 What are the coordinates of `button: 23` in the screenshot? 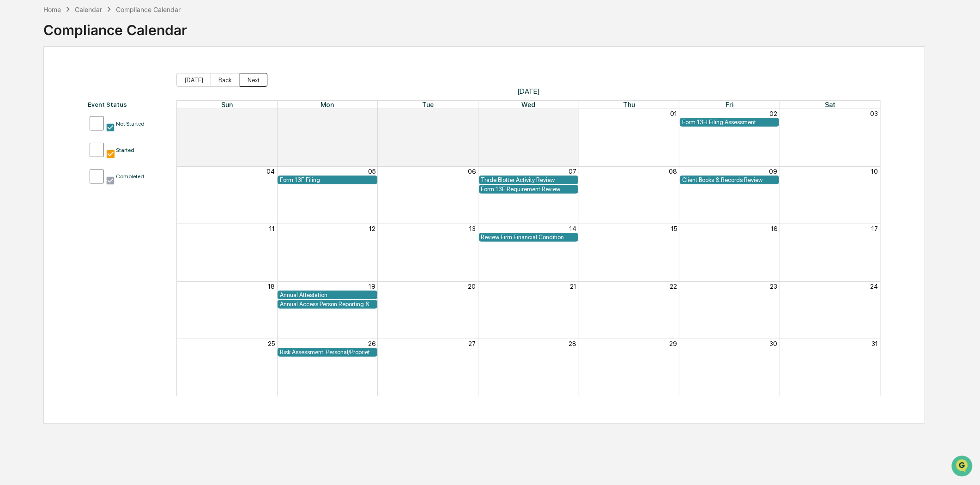 It's located at (774, 287).